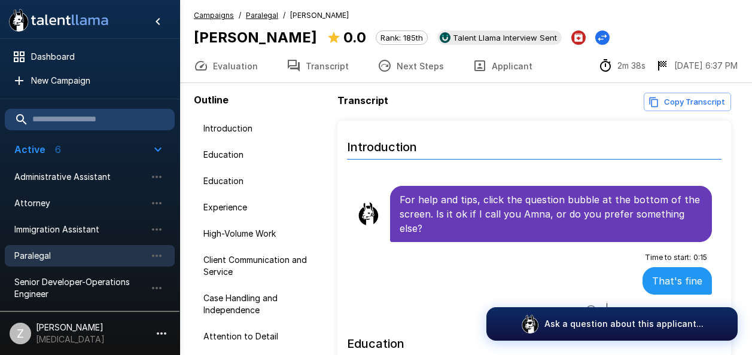 Image resolution: width=752 pixels, height=355 pixels. I want to click on span: Time to start :, so click(667, 258).